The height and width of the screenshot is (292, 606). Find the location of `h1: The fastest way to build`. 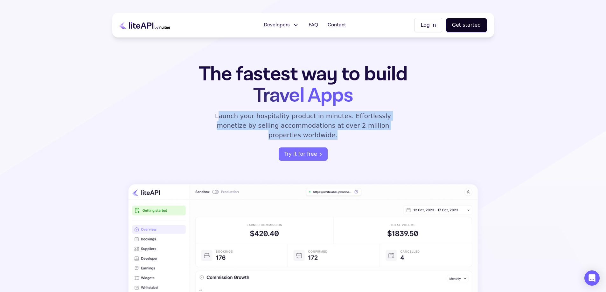

h1: The fastest way to build is located at coordinates (303, 85).